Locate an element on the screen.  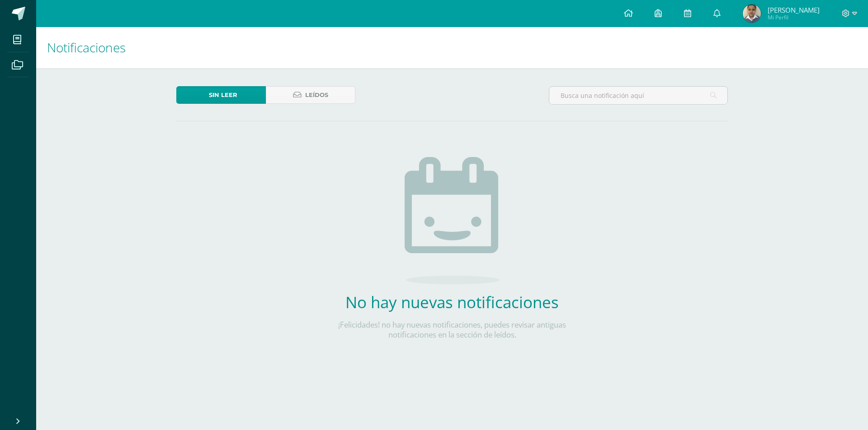
h2: No hay nuevas notificaciones is located at coordinates (452, 303).